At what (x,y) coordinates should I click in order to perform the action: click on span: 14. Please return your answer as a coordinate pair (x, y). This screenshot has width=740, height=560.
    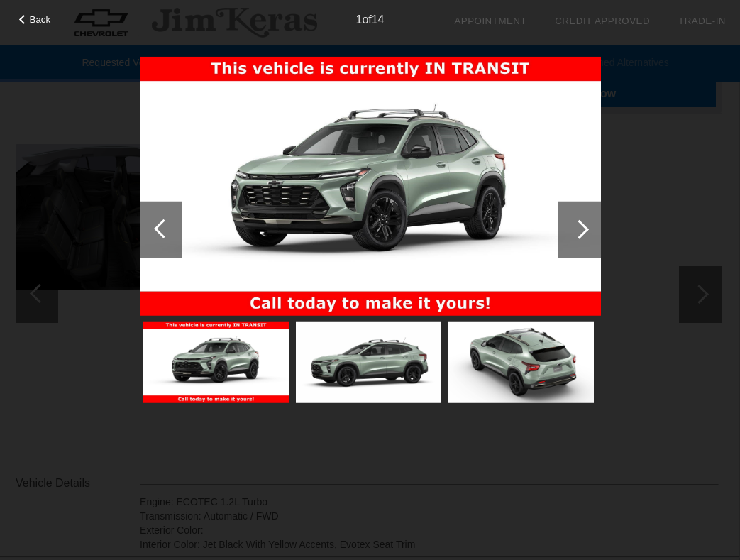
    Looking at the image, I should click on (378, 20).